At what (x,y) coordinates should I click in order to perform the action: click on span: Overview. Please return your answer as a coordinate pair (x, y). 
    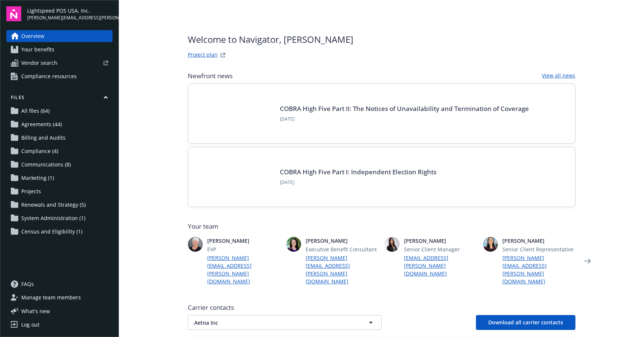
    Looking at the image, I should click on (33, 36).